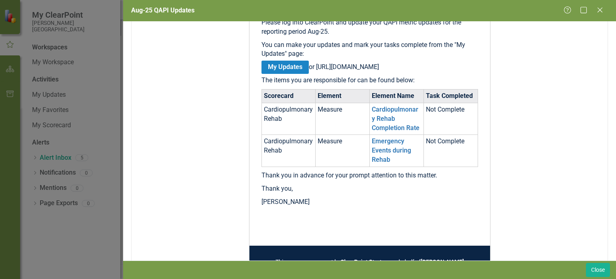  Describe the element at coordinates (397, 96) in the screenshot. I see `th: Element Name` at that location.